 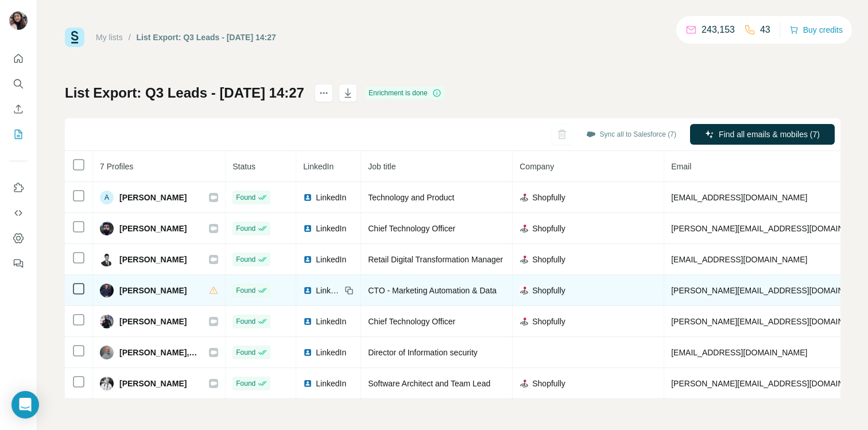 I want to click on span: Status, so click(x=244, y=166).